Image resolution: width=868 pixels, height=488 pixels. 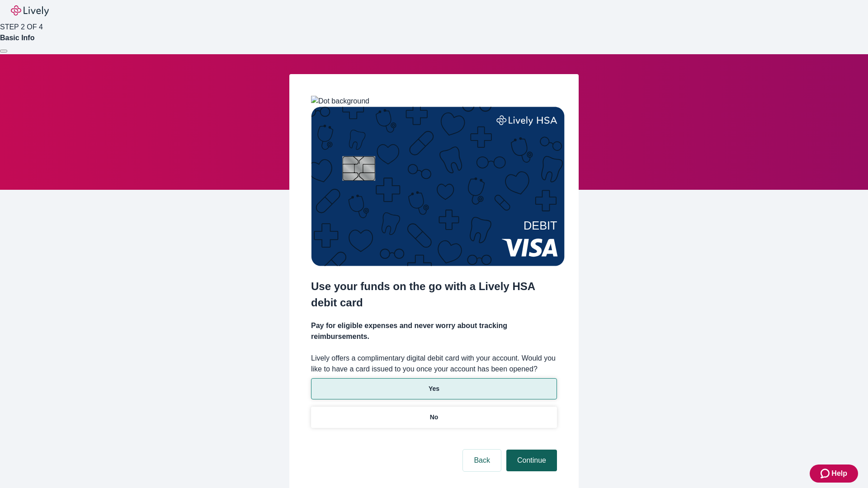 I want to click on img: Lively, so click(x=30, y=11).